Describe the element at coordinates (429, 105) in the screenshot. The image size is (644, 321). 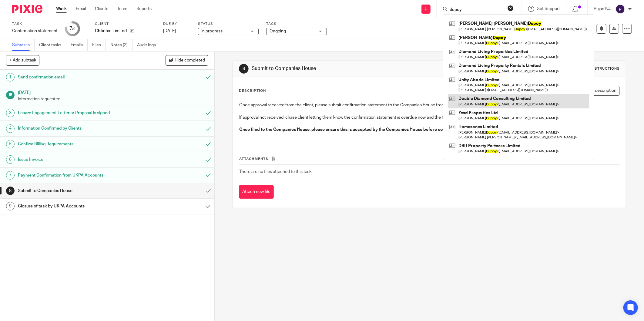
I see `p: Once approval received from the client, please submit confirmation statement to the Companies Hou...` at that location.